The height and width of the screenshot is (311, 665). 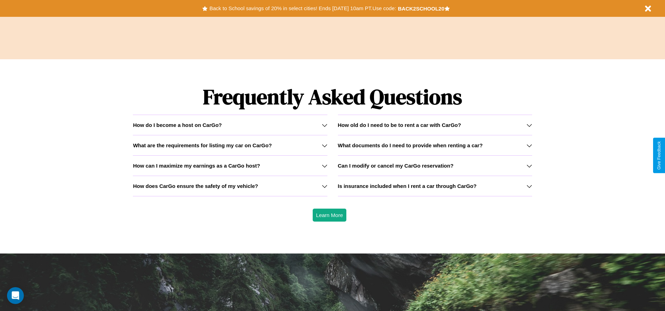 I want to click on h3: Can I modify or cancel my CarGo reservation?, so click(x=395, y=165).